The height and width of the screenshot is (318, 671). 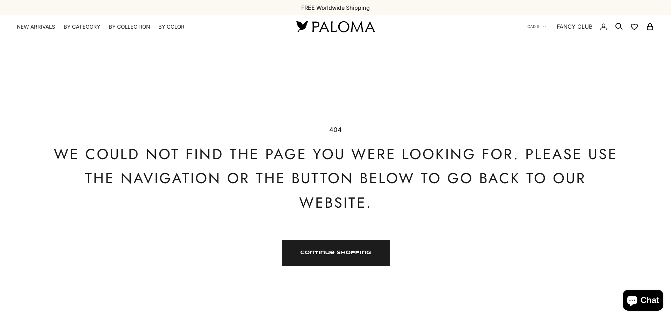 I want to click on p: We could not find the page you were looking for. Please use the navigation or the button below to..., so click(x=335, y=179).